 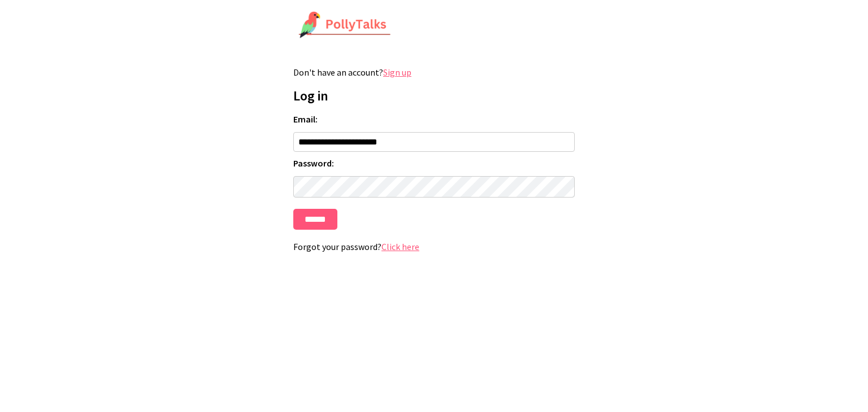 I want to click on label: Email:, so click(x=434, y=119).